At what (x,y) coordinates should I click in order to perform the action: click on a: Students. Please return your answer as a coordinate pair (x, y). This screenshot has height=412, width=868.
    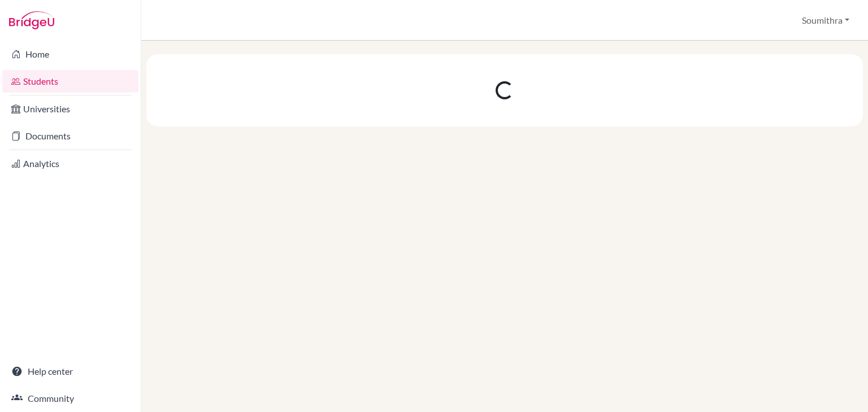
    Looking at the image, I should click on (70, 82).